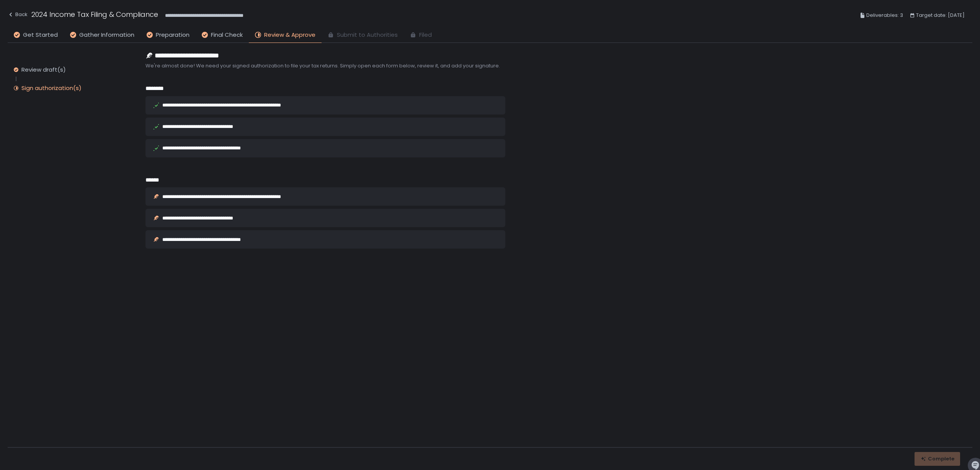 The height and width of the screenshot is (470, 980). I want to click on h1: 2024 Income Tax Filing & Compliance, so click(95, 14).